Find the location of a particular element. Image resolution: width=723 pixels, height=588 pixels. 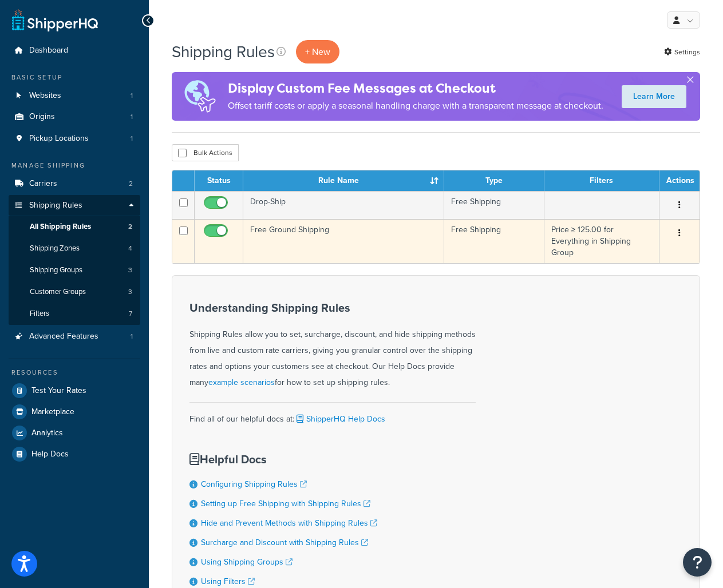

span: Pickup Locations is located at coordinates (59, 139).